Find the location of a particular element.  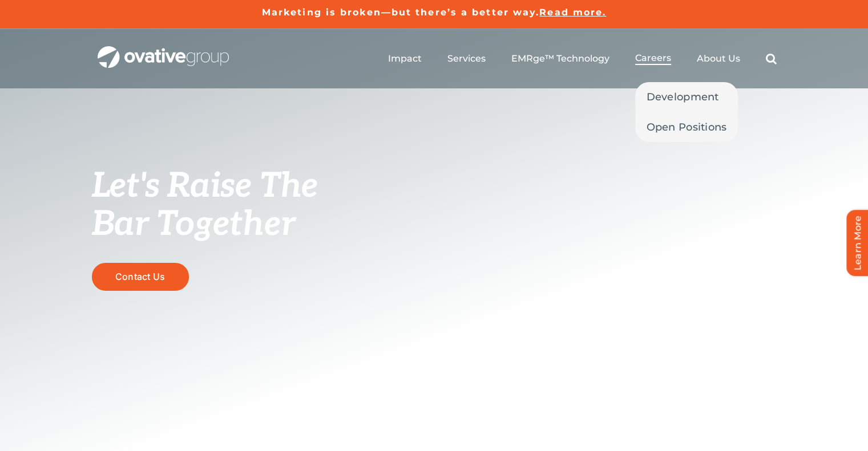

span: Read more. is located at coordinates (572, 12).